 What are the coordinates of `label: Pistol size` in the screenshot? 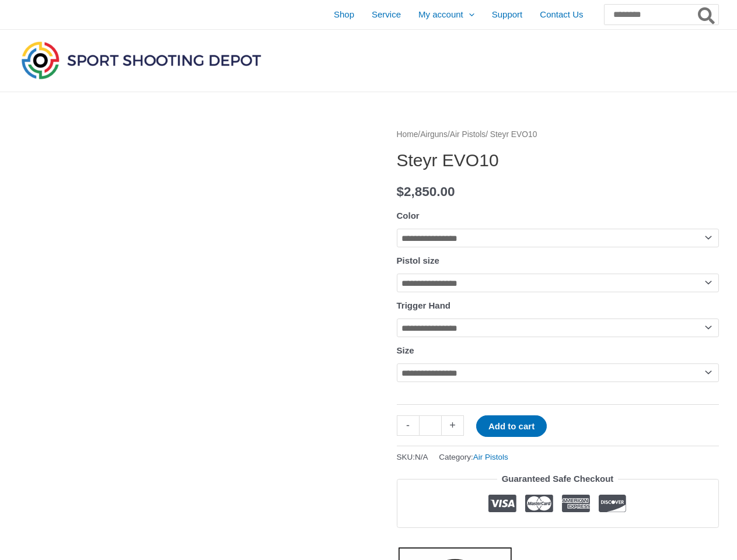 It's located at (418, 260).